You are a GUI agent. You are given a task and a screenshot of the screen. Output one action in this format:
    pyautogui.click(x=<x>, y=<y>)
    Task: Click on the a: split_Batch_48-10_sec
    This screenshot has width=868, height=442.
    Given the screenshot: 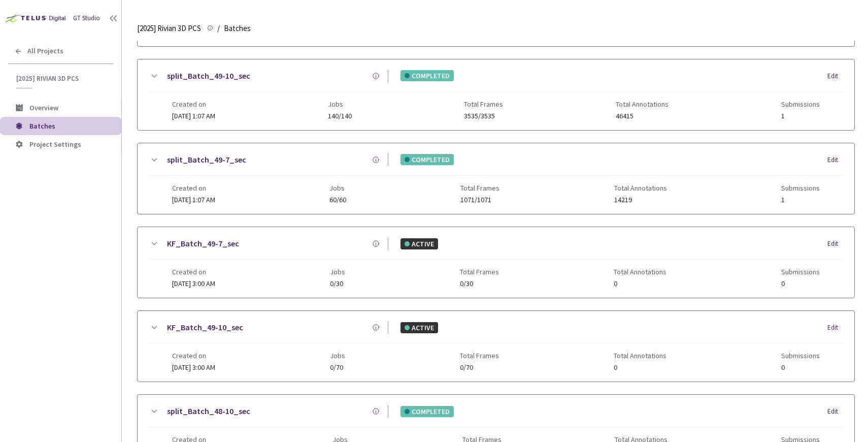 What is the action you would take?
    pyautogui.click(x=208, y=411)
    